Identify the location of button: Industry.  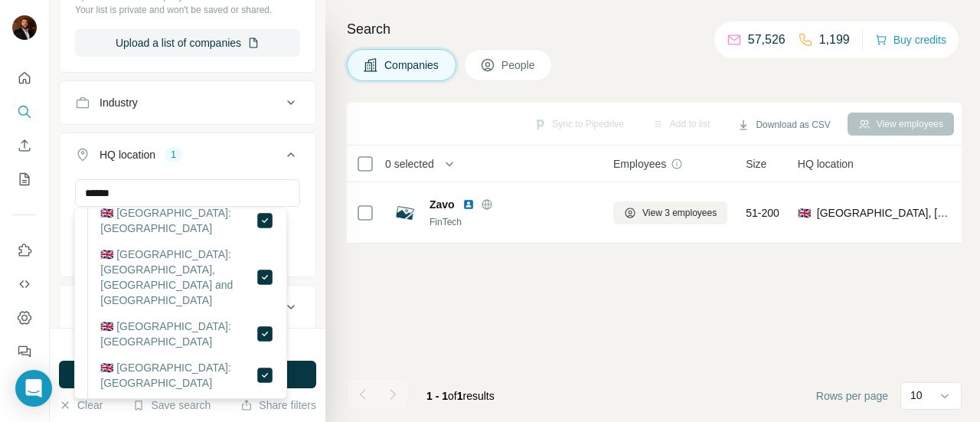
(188, 102).